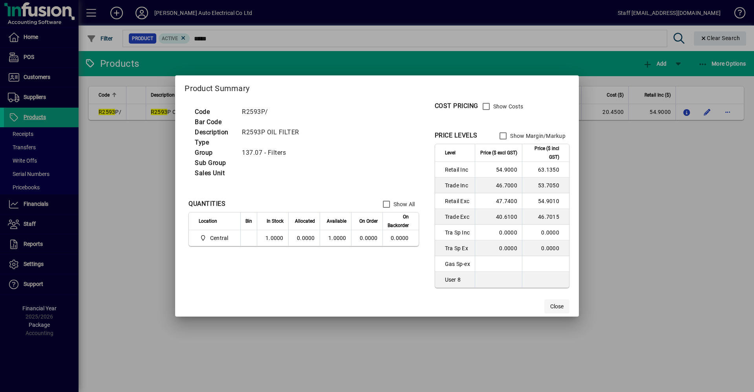 The width and height of the screenshot is (754, 392). I want to click on td: 46.7000, so click(498, 185).